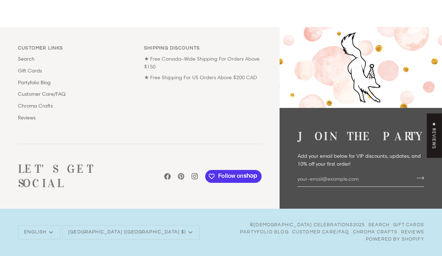 The width and height of the screenshot is (442, 256). What do you see at coordinates (395, 239) in the screenshot?
I see `a: Powered by Shopify` at bounding box center [395, 239].